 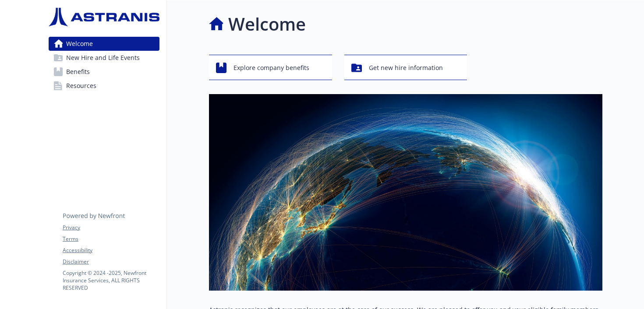 I want to click on h1: Welcome, so click(x=267, y=24).